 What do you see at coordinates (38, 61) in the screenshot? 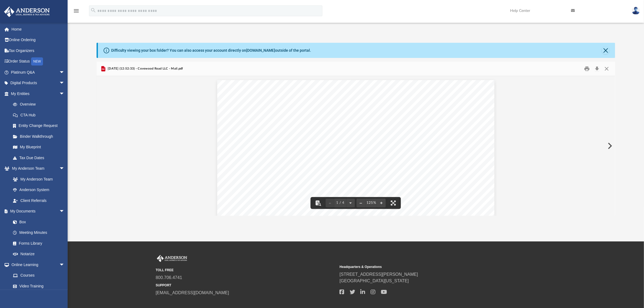
I see `a: Order StatusNEW` at bounding box center [38, 61].